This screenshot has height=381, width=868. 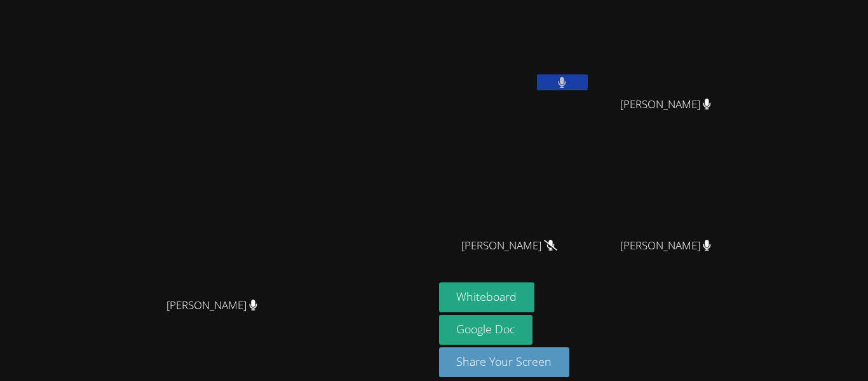 What do you see at coordinates (487, 297) in the screenshot?
I see `button: Whiteboard` at bounding box center [487, 297].